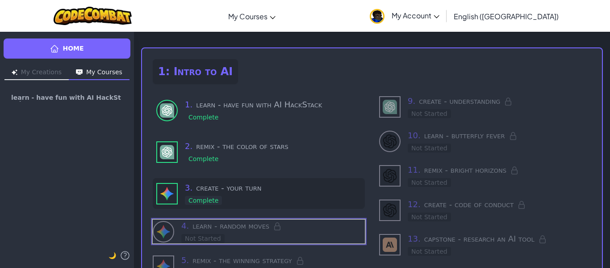 The width and height of the screenshot is (610, 268). I want to click on span: 2 ., so click(189, 146).